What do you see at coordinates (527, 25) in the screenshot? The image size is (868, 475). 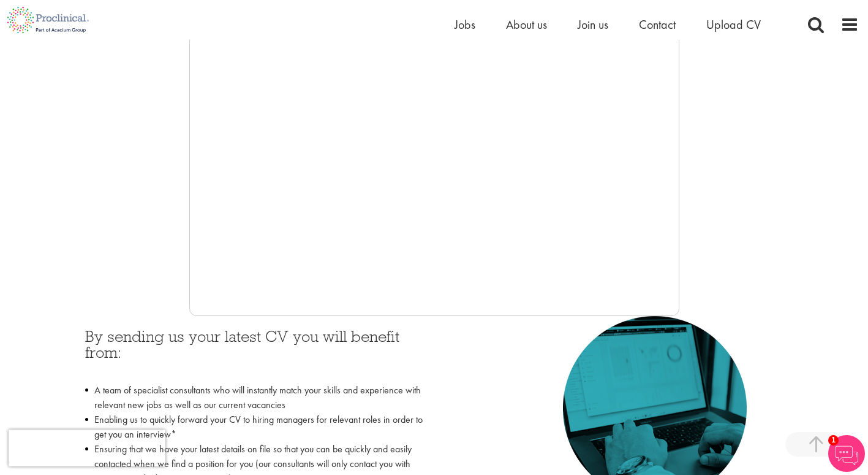 I see `span: About us` at bounding box center [527, 25].